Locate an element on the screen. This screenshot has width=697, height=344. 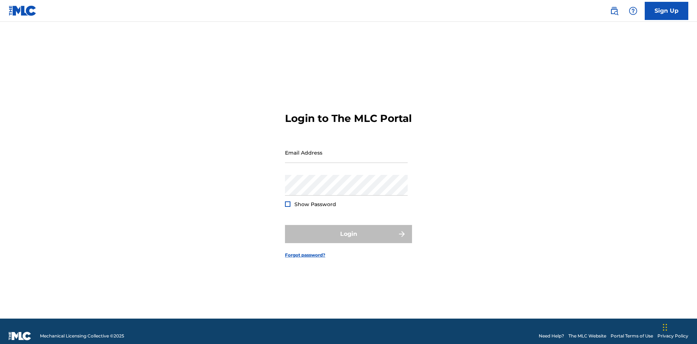
img: help is located at coordinates (633, 11).